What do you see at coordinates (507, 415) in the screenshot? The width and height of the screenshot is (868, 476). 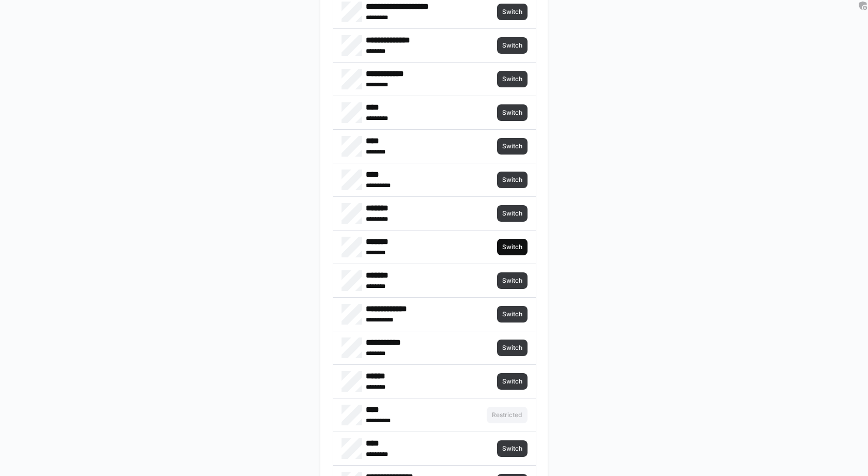 I see `span: Restricted` at bounding box center [507, 415].